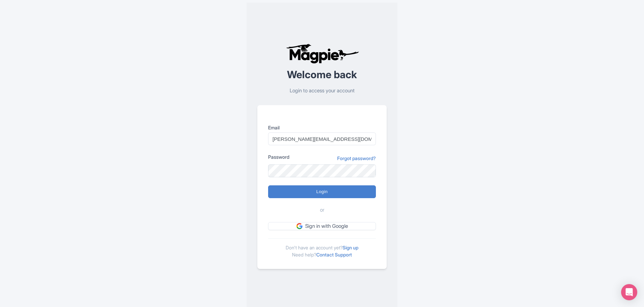 Image resolution: width=644 pixels, height=307 pixels. What do you see at coordinates (278, 157) in the screenshot?
I see `label: Password` at bounding box center [278, 157].